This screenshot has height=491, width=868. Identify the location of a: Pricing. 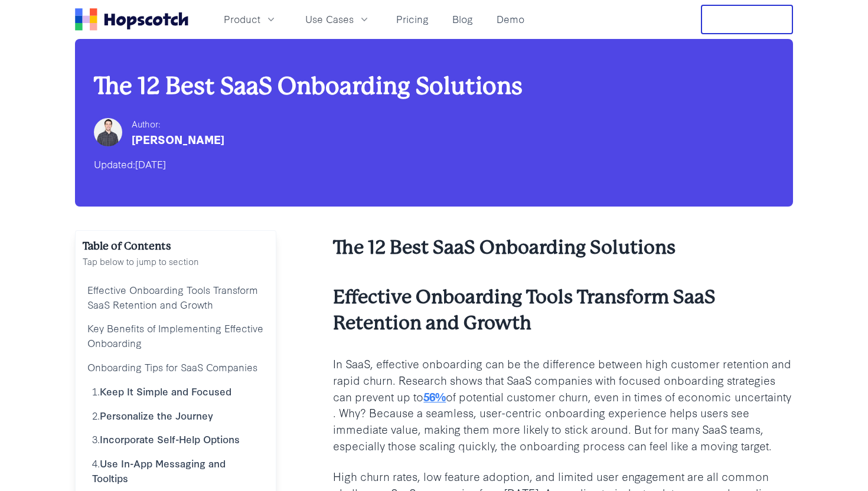
(412, 19).